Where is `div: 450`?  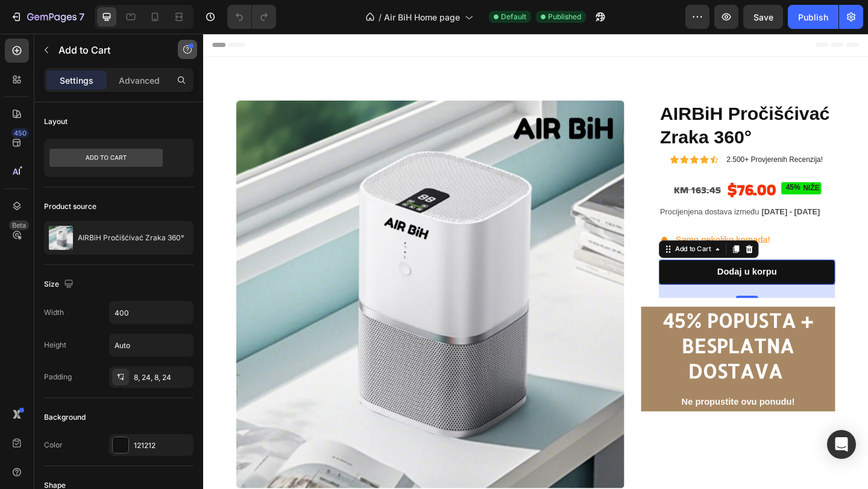
div: 450 is located at coordinates (20, 133).